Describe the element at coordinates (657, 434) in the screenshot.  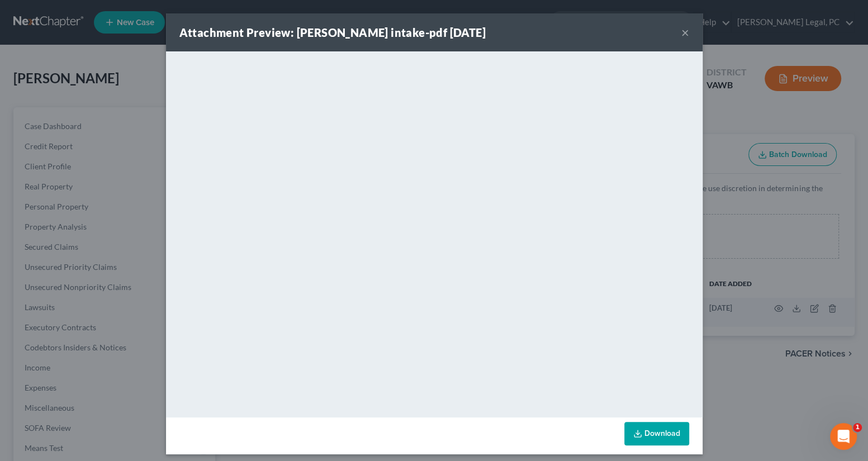
I see `a: Download` at that location.